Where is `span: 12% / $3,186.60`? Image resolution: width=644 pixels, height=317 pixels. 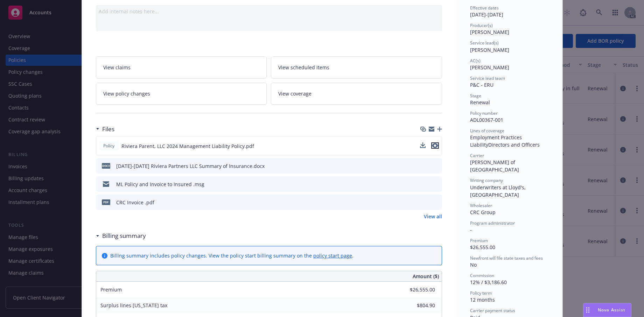 span: 12% / $3,186.60 is located at coordinates (488, 282).